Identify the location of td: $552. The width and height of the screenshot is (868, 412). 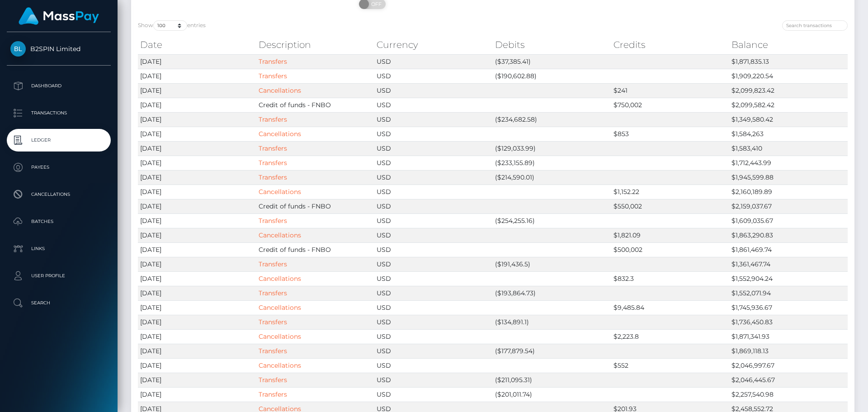
(671, 365).